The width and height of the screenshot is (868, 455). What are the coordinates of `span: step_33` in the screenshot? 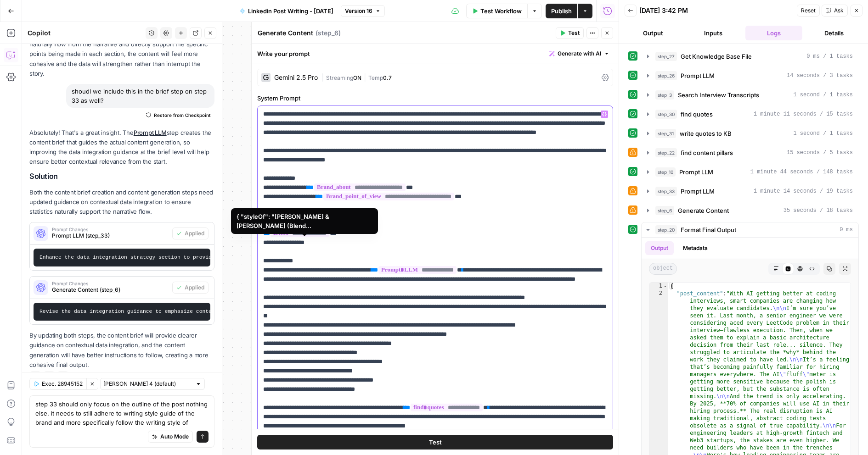 It's located at (666, 192).